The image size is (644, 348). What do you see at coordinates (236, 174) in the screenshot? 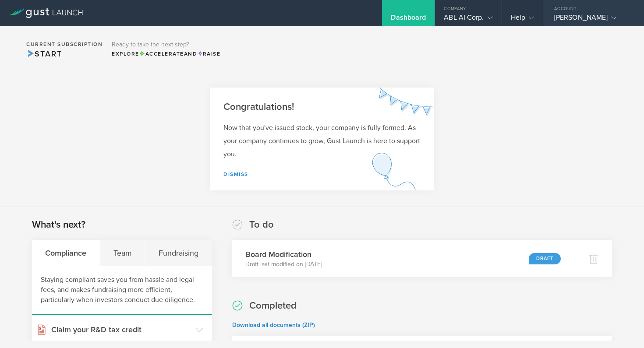
I see `a: Dismiss` at bounding box center [236, 174].